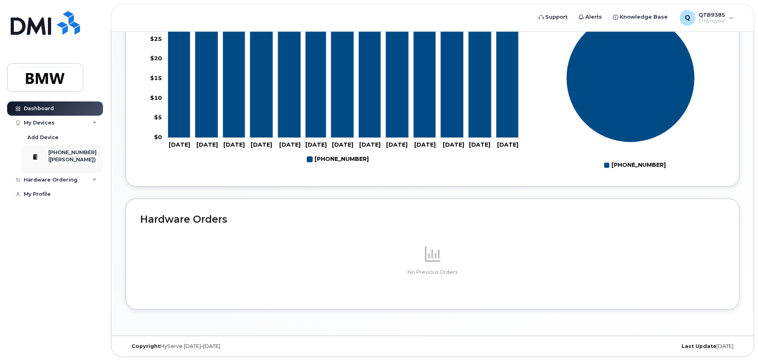 This screenshot has height=361, width=758. What do you see at coordinates (146, 346) in the screenshot?
I see `strong: Copyright` at bounding box center [146, 346].